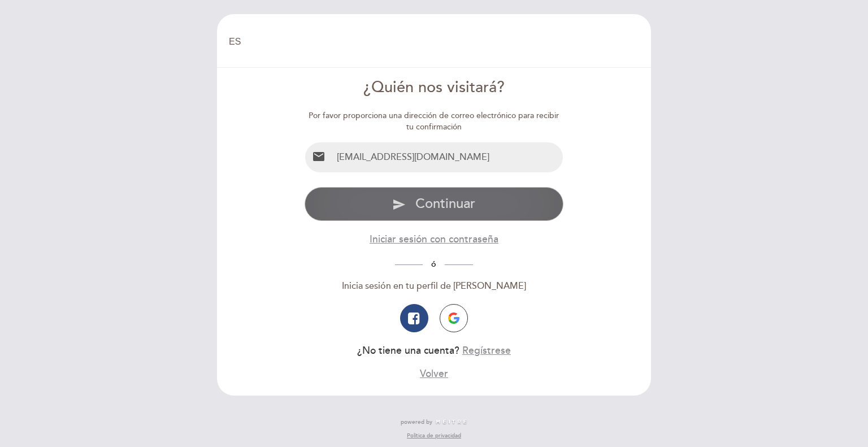 Image resolution: width=868 pixels, height=447 pixels. I want to click on i: email, so click(319, 157).